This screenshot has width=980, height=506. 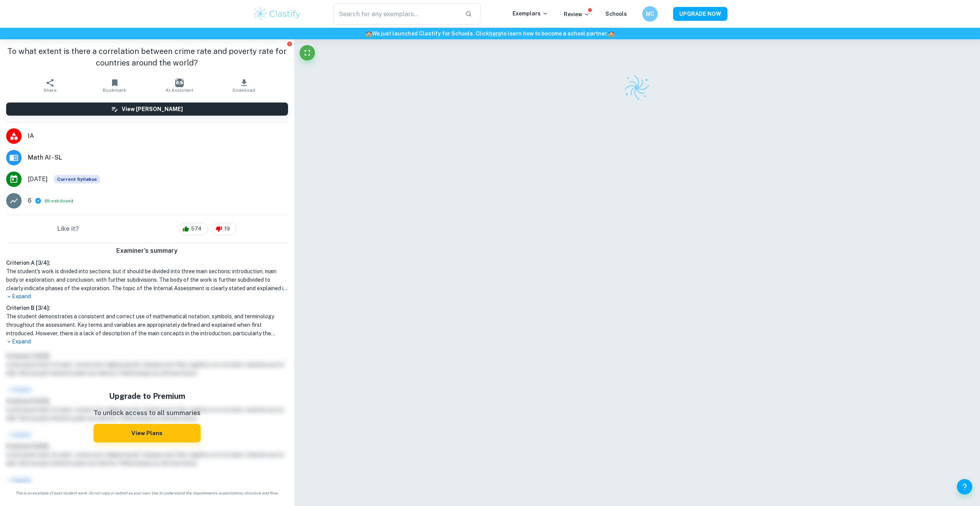 What do you see at coordinates (244, 85) in the screenshot?
I see `button: Download` at bounding box center [244, 85].